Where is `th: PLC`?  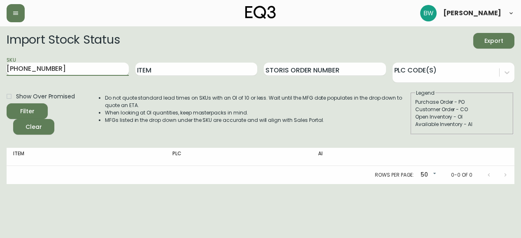 th: PLC is located at coordinates (239, 157).